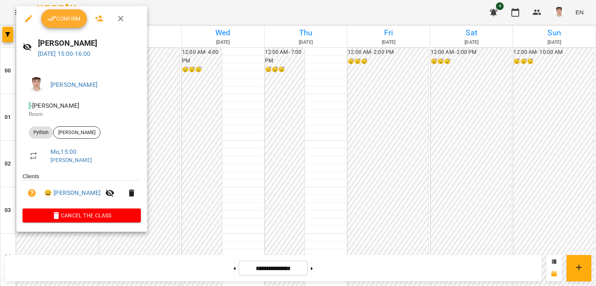 The width and height of the screenshot is (596, 286). Describe the element at coordinates (64, 19) in the screenshot. I see `span: Confirm` at that location.